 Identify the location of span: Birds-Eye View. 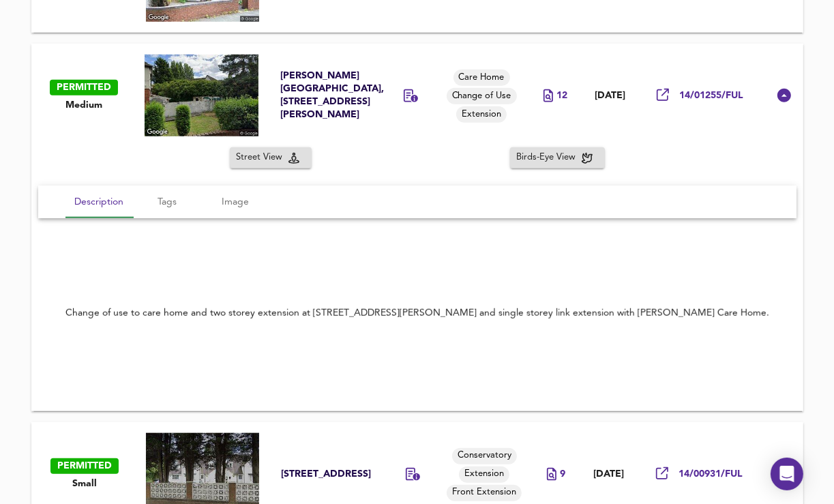
(549, 158).